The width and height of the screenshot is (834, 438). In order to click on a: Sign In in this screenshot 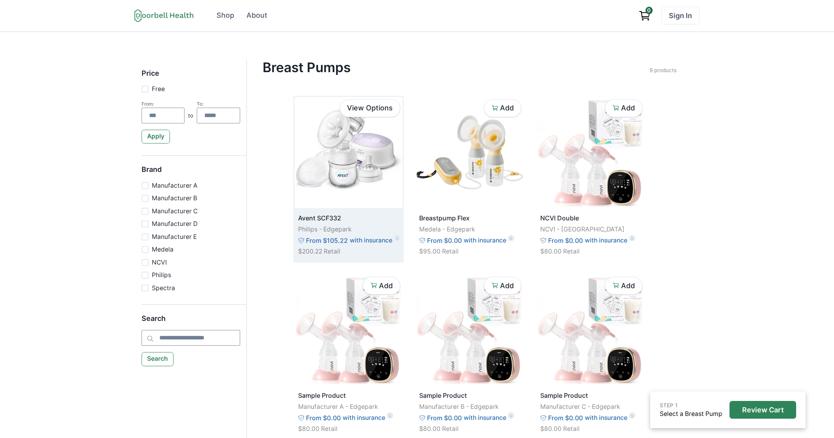, I will do `click(680, 15)`.